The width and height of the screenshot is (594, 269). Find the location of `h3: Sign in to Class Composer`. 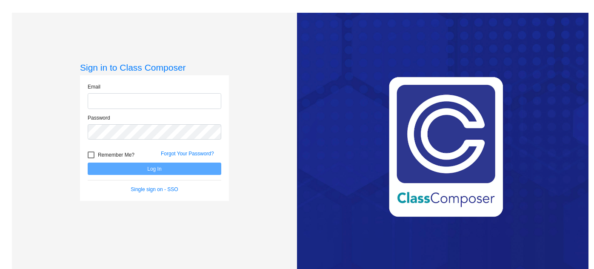

h3: Sign in to Class Composer is located at coordinates (154, 67).